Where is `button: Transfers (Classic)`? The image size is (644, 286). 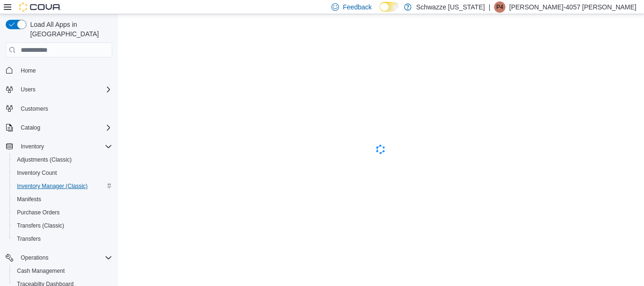 button: Transfers (Classic) is located at coordinates (63, 226).